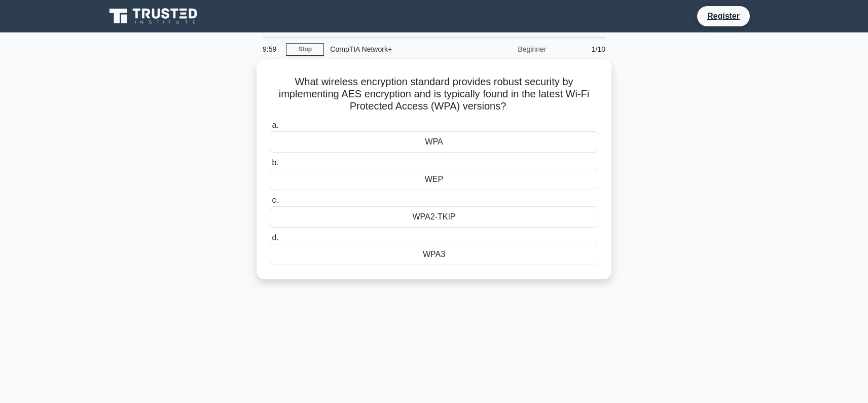 This screenshot has width=868, height=403. What do you see at coordinates (434, 142) in the screenshot?
I see `div: WPA` at bounding box center [434, 142].